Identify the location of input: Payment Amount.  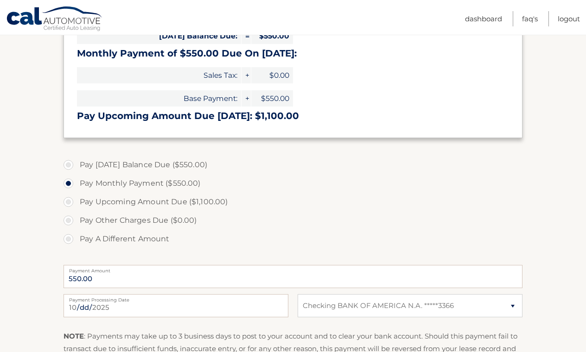
(293, 277).